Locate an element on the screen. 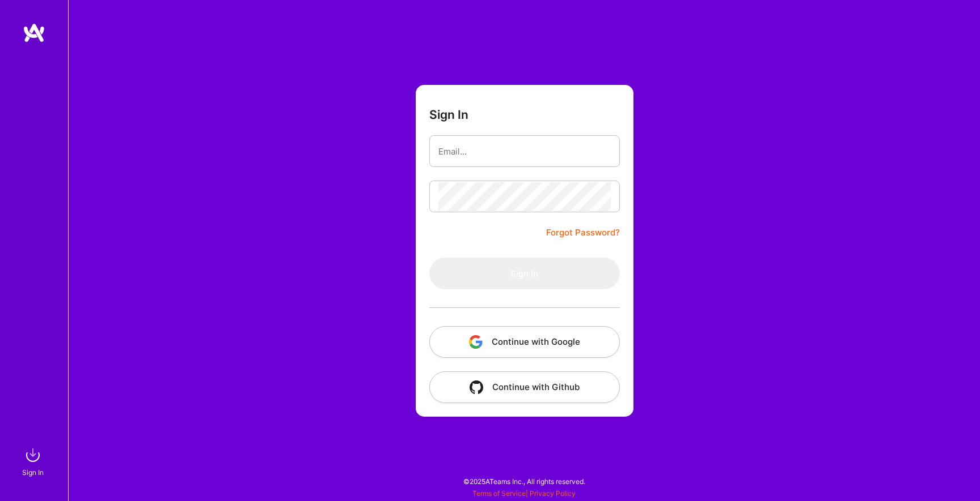  div: © 2025 ATeams Inc., All rights reserved. is located at coordinates (524, 482).